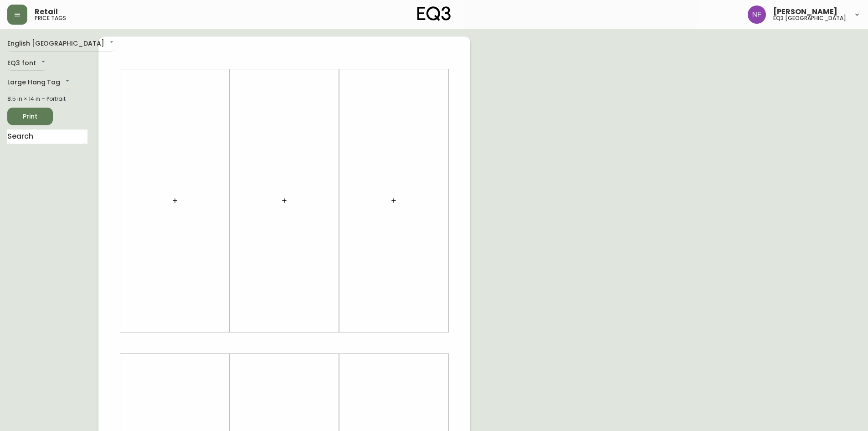 The image size is (868, 431). What do you see at coordinates (757, 14) in the screenshot?
I see `img: 2185be282f521b9306f6429905cb08b1` at bounding box center [757, 14].